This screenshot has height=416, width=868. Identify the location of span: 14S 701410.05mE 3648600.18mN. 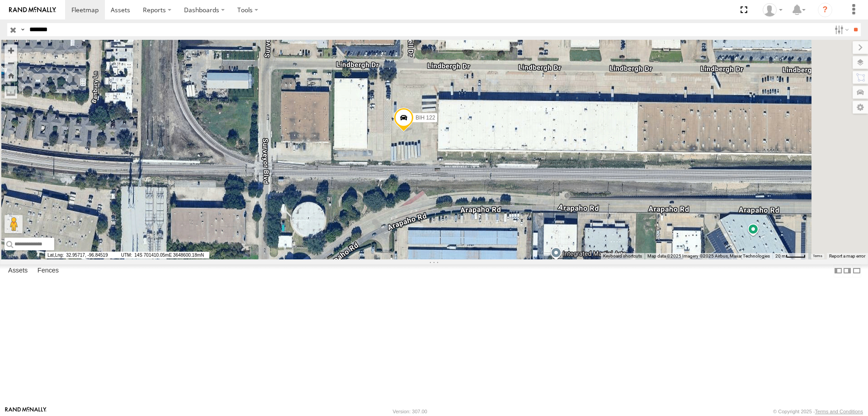
(164, 255).